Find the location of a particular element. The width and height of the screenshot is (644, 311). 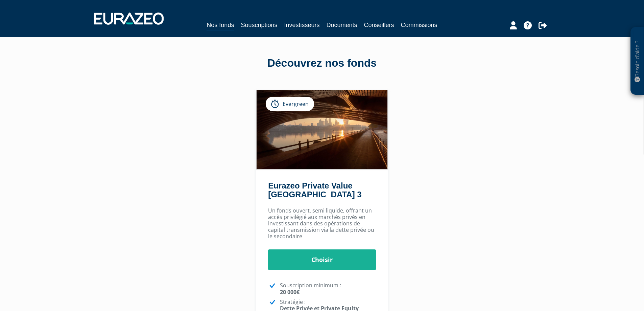

div: Evergreen is located at coordinates (290, 104).